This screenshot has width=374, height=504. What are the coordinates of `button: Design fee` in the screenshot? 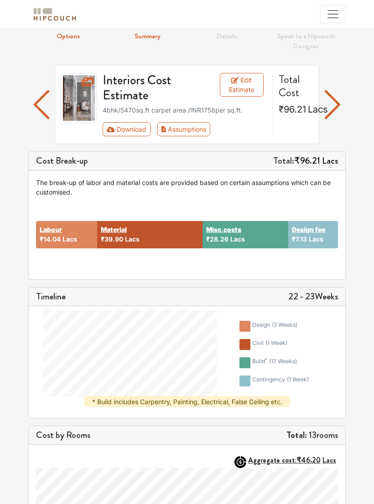 It's located at (308, 229).